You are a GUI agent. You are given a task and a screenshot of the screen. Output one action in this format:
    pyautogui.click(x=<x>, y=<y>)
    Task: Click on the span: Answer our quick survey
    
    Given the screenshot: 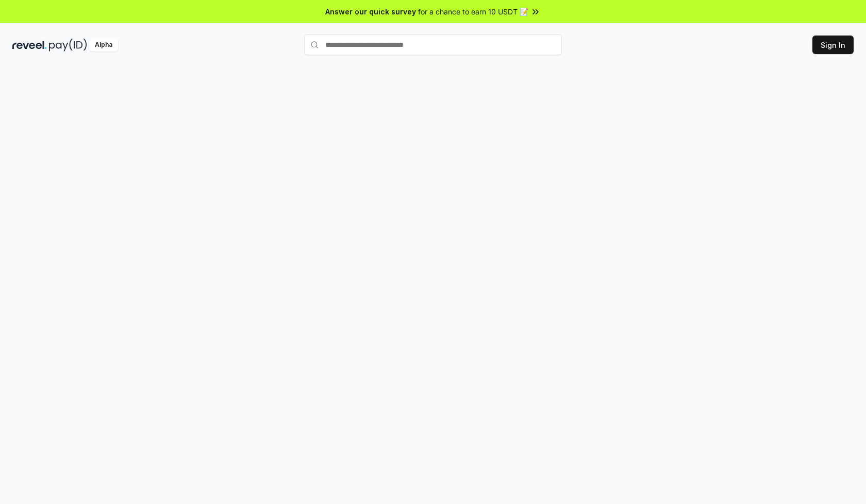 What is the action you would take?
    pyautogui.click(x=370, y=11)
    